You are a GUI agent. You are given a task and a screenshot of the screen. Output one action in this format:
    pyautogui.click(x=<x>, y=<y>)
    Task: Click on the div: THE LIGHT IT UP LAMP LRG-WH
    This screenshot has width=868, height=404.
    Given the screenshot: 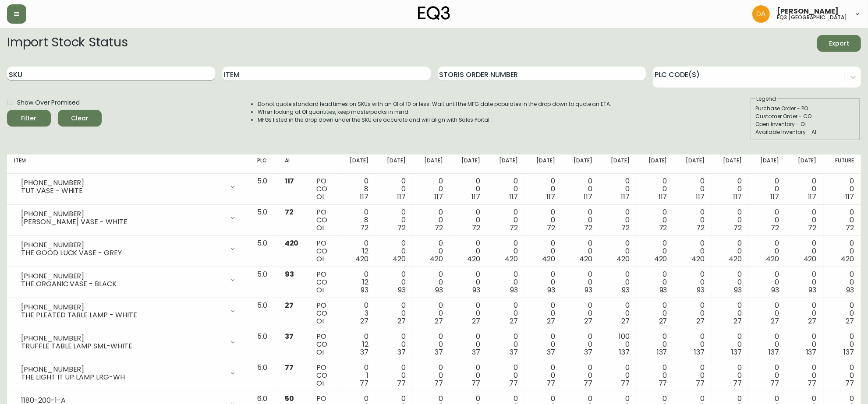 What is the action you would take?
    pyautogui.click(x=122, y=377)
    